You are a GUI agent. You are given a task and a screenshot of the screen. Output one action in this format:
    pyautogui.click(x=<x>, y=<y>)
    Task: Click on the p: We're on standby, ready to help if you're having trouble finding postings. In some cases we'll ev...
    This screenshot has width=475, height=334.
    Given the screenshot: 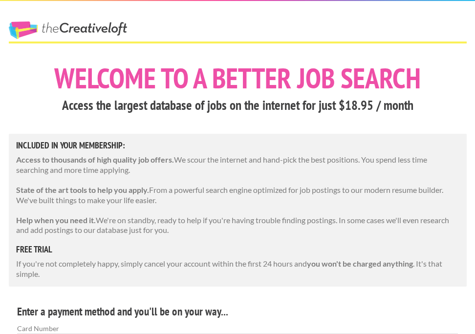 What is the action you would take?
    pyautogui.click(x=237, y=226)
    